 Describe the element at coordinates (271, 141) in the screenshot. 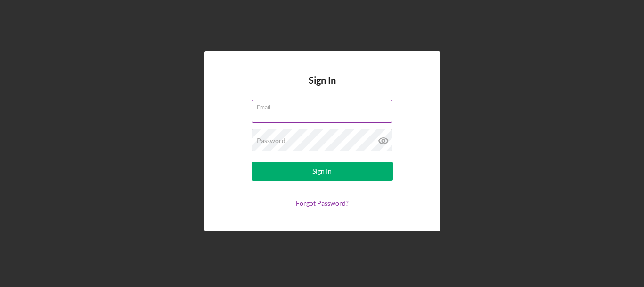

I see `label: Password` at that location.